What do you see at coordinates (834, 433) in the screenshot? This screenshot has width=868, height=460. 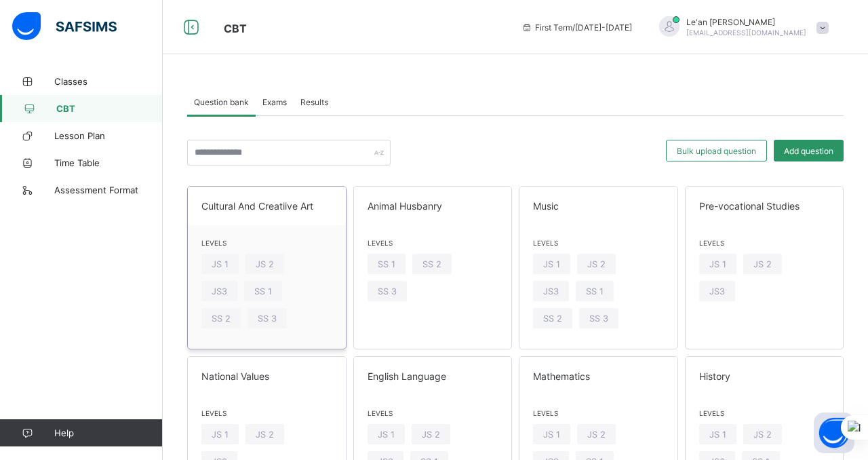 I see `button: Open asap` at bounding box center [834, 433].